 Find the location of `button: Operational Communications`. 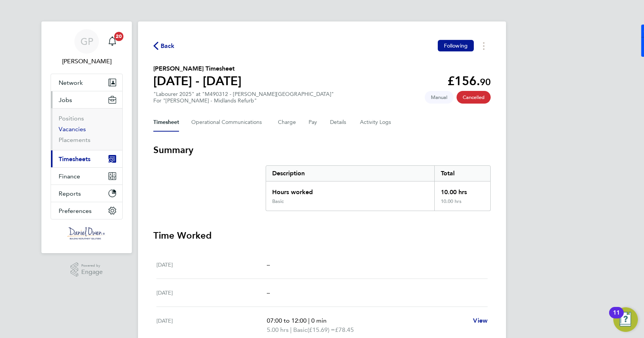

button: Operational Communications is located at coordinates (228, 123).